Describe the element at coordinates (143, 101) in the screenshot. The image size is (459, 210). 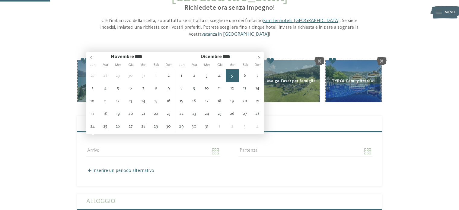
I see `span: Novembre 14, 2025` at that location.